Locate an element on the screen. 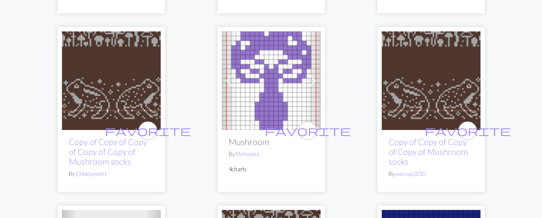  a: Mushroom is located at coordinates (271, 79).